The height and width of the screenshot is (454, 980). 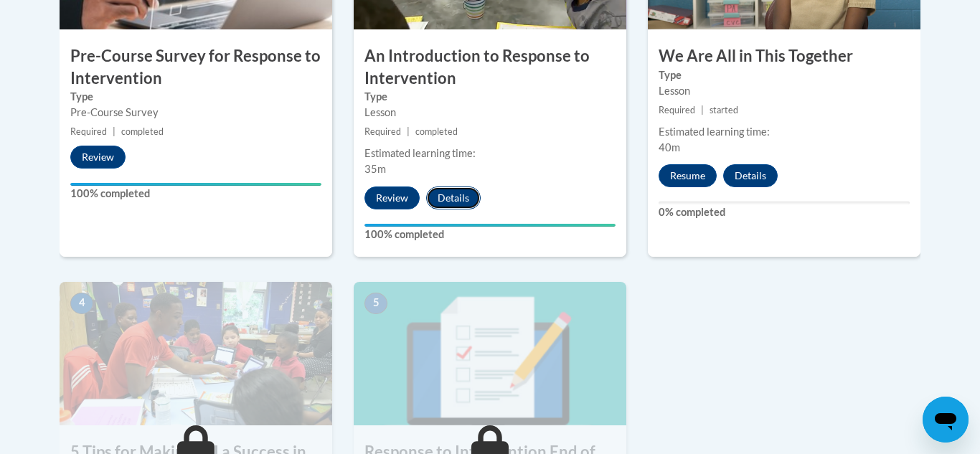 What do you see at coordinates (784, 56) in the screenshot?
I see `h3: We Are All in This Together` at bounding box center [784, 56].